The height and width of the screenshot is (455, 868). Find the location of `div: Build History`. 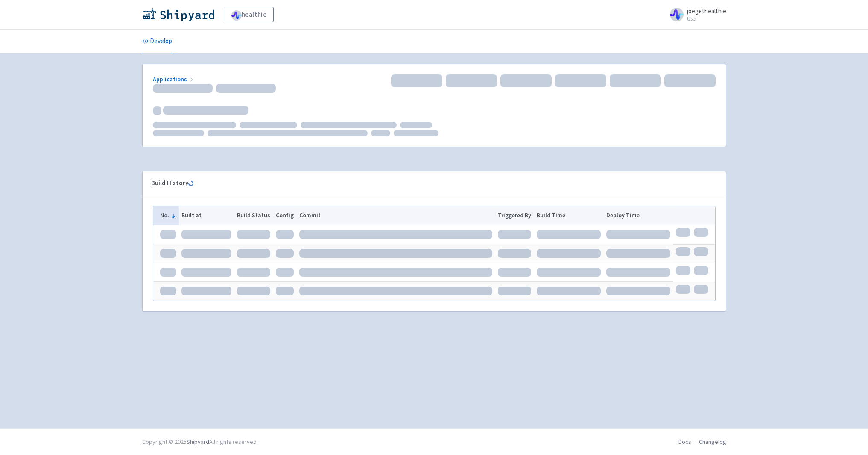

div: Build History is located at coordinates (427, 183).